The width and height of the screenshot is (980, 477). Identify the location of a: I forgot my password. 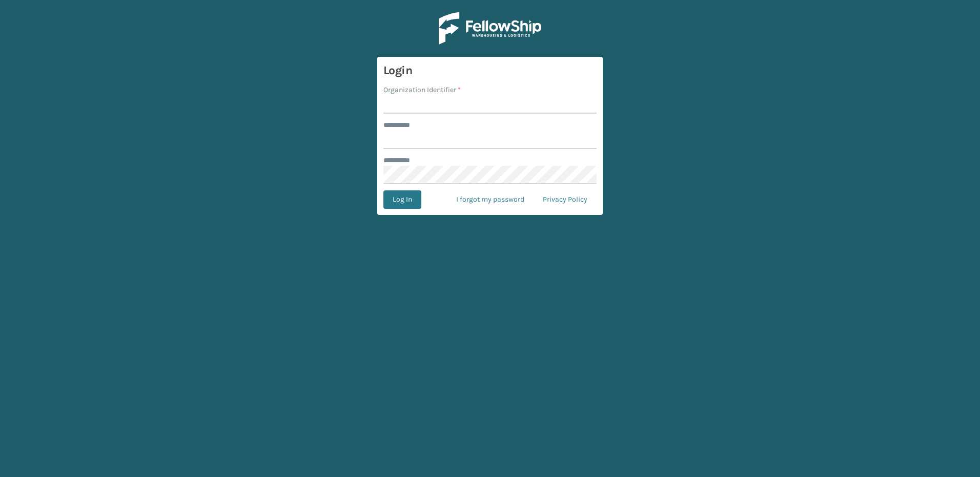
(490, 200).